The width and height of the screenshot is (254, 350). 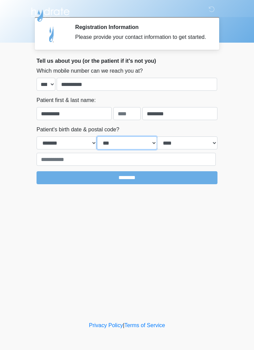 What do you see at coordinates (141, 37) in the screenshot?
I see `div: Please provide your contact information to get started.` at bounding box center [141, 37].